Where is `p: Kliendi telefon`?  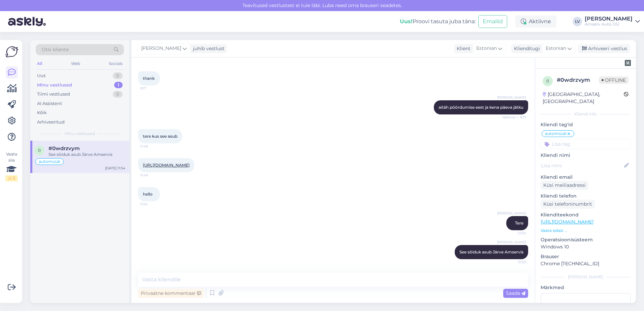 p: Kliendi telefon is located at coordinates (586, 196).